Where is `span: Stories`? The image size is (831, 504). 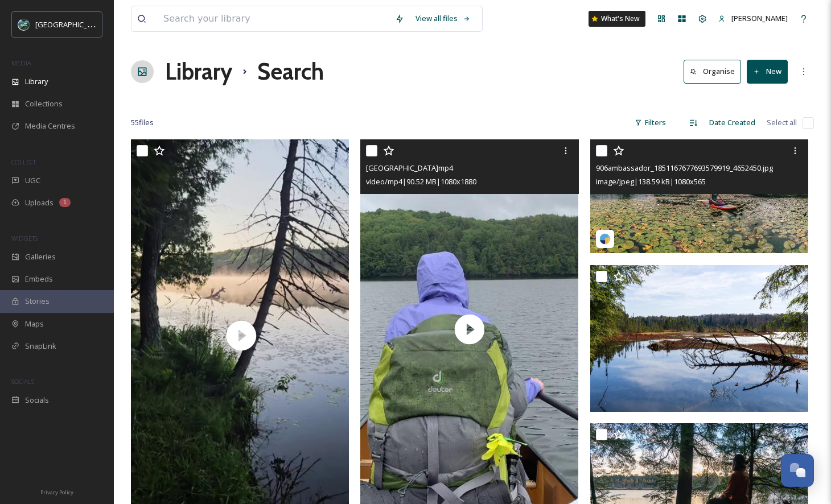
span: Stories is located at coordinates (37, 301).